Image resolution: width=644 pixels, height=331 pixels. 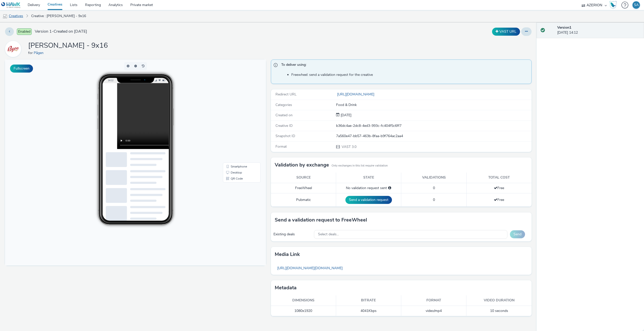 I want to click on img: mobile, so click(x=5, y=16).